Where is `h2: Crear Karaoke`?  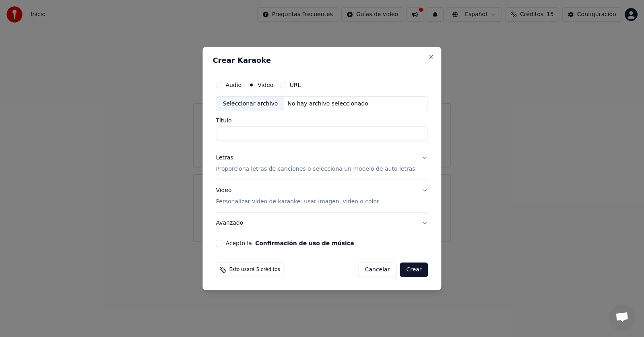
h2: Crear Karaoke is located at coordinates (322, 60).